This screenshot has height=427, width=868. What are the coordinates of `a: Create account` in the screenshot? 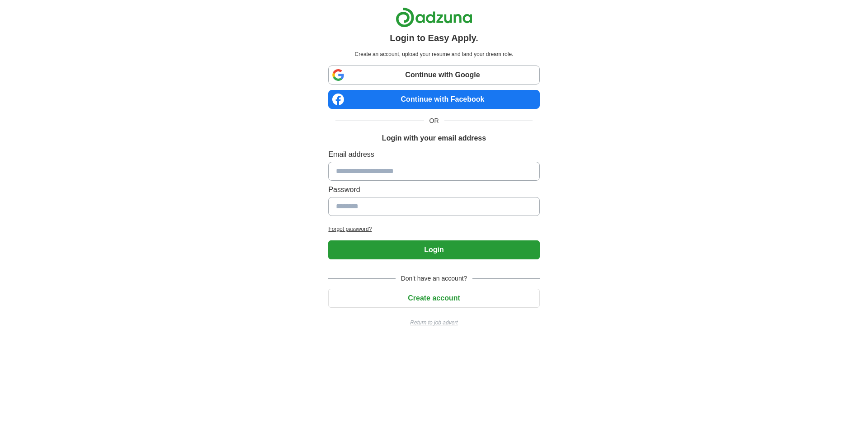 It's located at (434, 298).